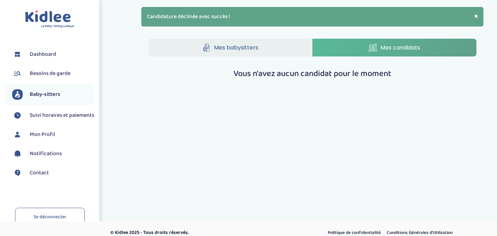  What do you see at coordinates (50, 74) in the screenshot?
I see `span: Besoins de garde` at bounding box center [50, 74].